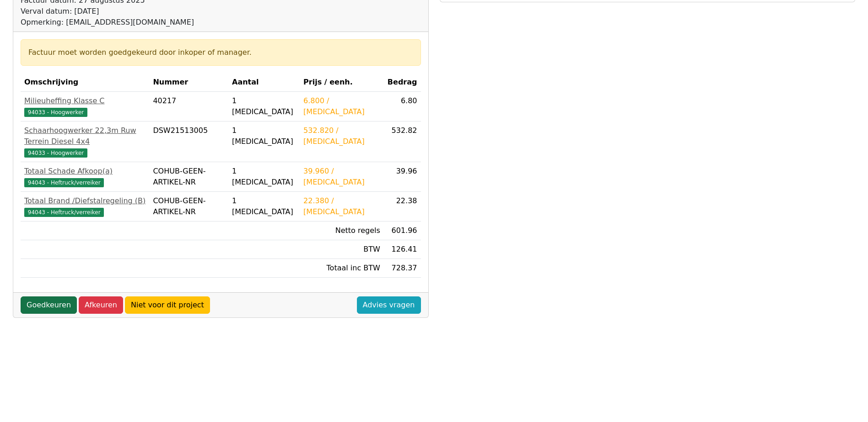  I want to click on a: Totaal Brand /Diefstalregeling (B)94043 - Heftruck/verreiker, so click(85, 207).